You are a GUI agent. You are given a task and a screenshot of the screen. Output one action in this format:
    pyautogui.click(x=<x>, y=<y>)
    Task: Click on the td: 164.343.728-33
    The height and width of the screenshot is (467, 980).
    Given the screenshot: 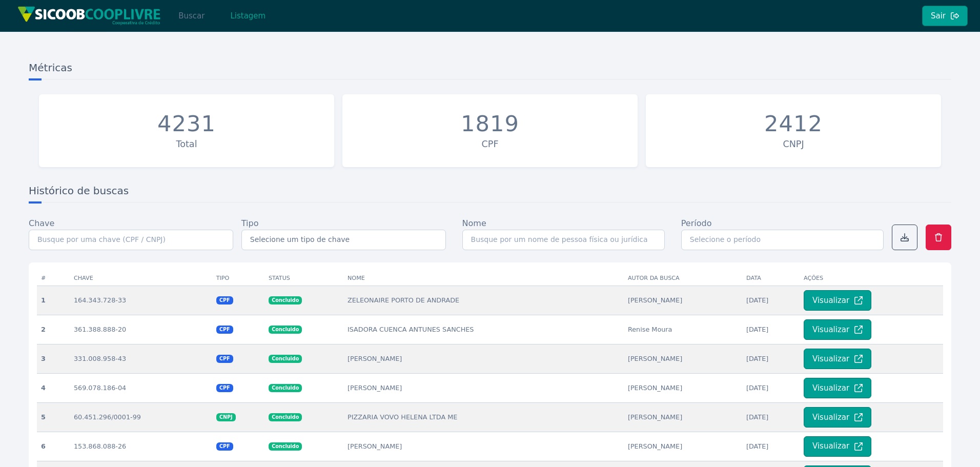 What is the action you would take?
    pyautogui.click(x=141, y=300)
    